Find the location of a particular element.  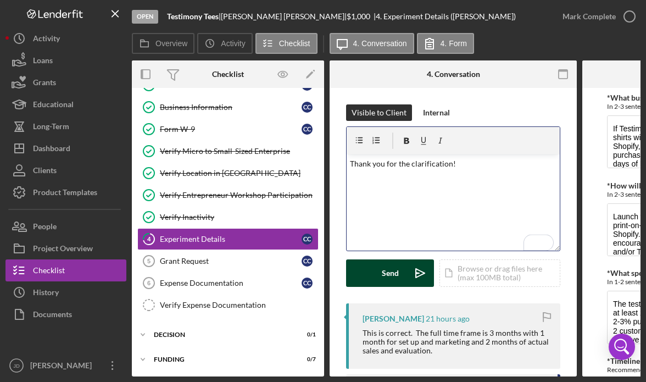

div: Activity is located at coordinates (46, 40).